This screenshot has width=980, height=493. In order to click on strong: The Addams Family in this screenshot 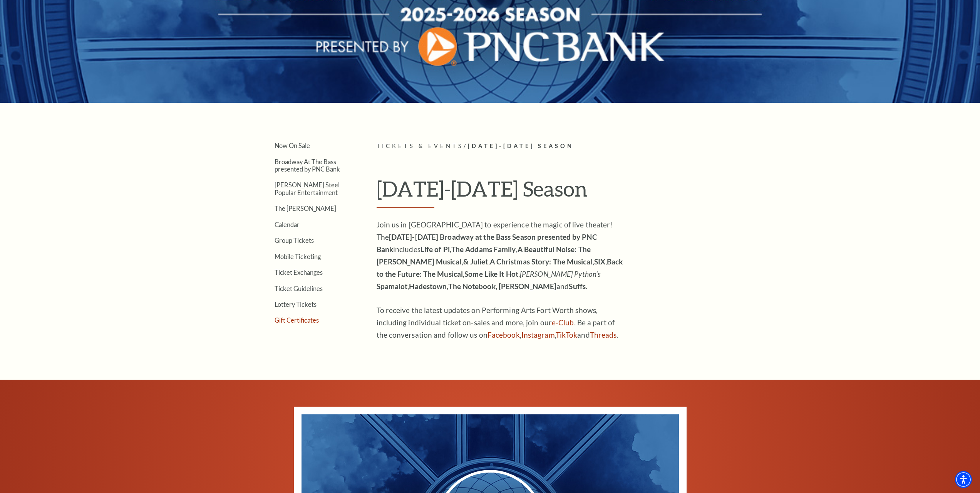, I will do `click(484, 249)`.